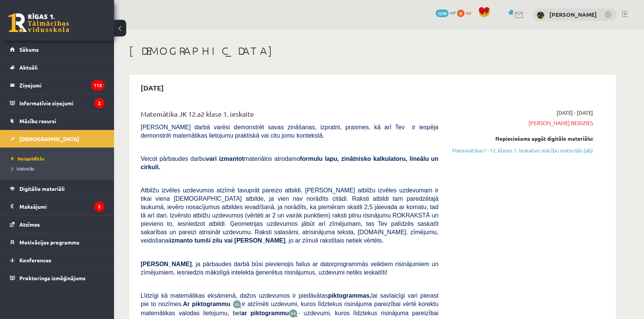  I want to click on span: Izlabotās, so click(23, 168).